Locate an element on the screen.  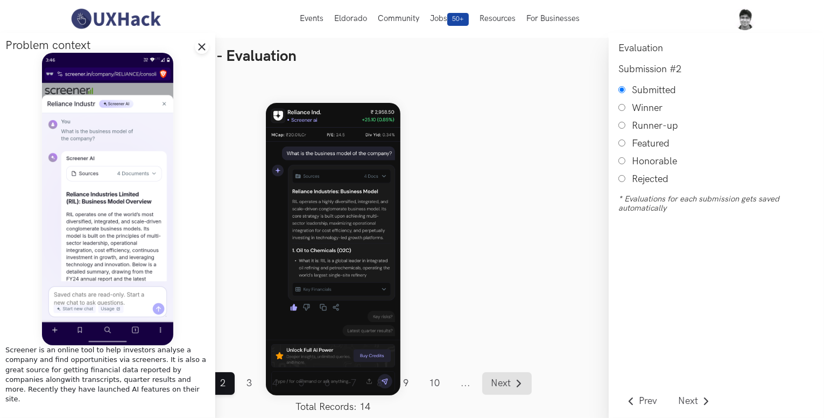
label: Honorable is located at coordinates (655, 161).